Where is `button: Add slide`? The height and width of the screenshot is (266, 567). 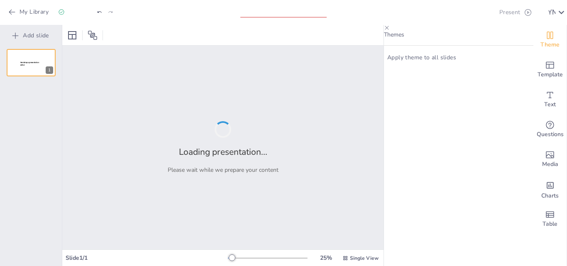
button: Add slide is located at coordinates (31, 36).